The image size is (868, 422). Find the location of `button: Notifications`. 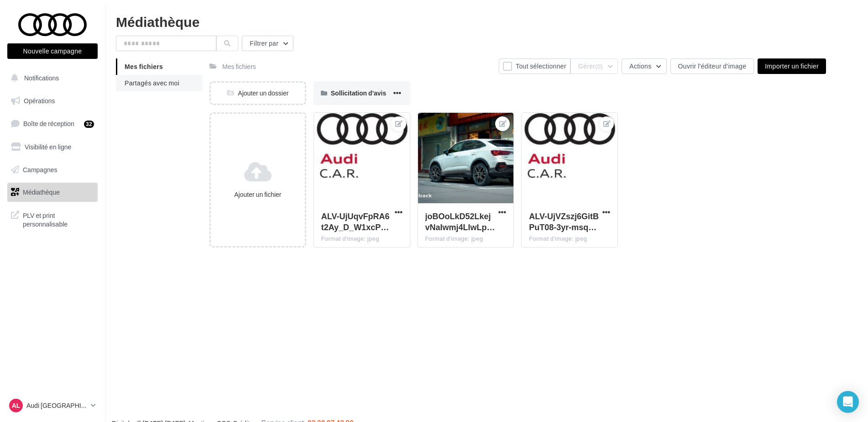

button: Notifications is located at coordinates (51, 78).